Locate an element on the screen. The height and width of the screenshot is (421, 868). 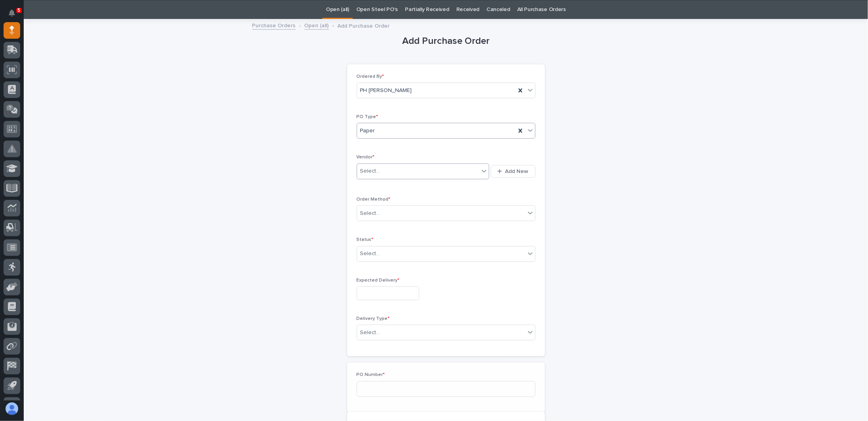
span: PO Number is located at coordinates (371, 375).